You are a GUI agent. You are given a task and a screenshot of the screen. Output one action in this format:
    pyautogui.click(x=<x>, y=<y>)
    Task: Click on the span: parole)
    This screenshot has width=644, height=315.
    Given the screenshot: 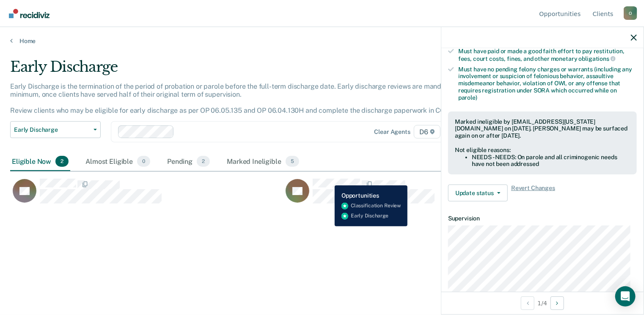 What is the action you would take?
    pyautogui.click(x=467, y=98)
    